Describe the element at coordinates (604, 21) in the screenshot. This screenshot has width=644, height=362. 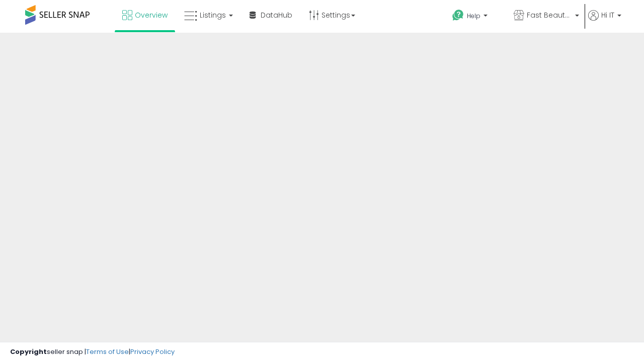
I see `a: Hi IT` at that location.